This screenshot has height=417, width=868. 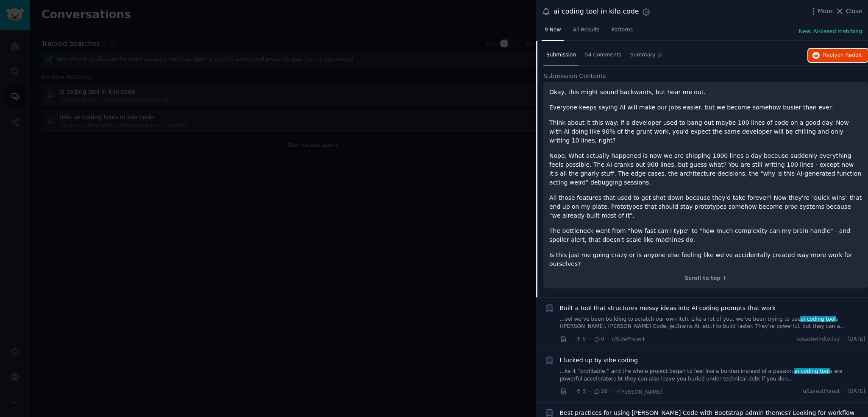 I want to click on span: All Results, so click(x=586, y=30).